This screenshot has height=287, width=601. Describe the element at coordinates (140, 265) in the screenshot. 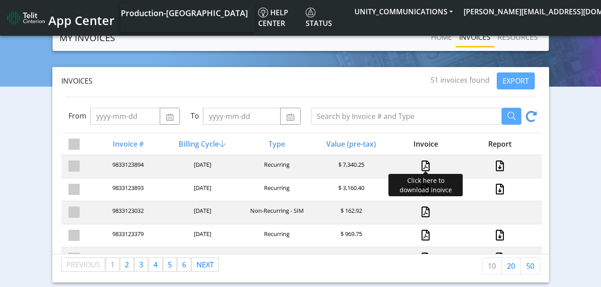

I see `ul: Pagination` at that location.